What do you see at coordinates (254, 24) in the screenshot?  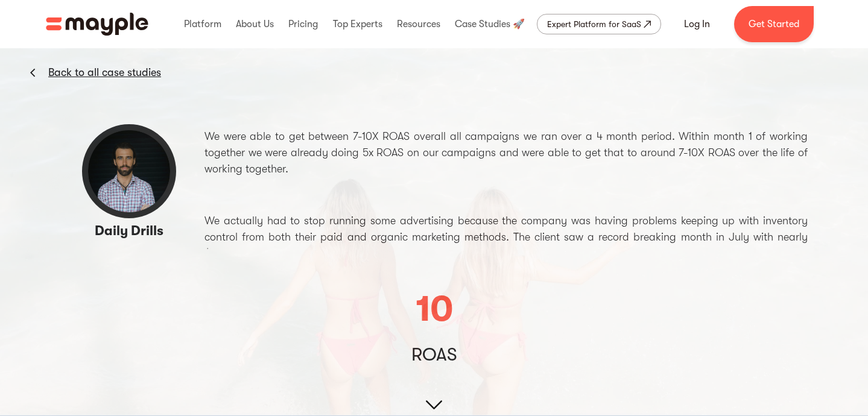 I see `div: About Us` at bounding box center [254, 24].